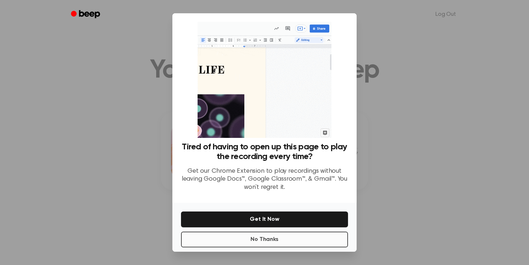  I want to click on h3: Tired of having to open up this page to play the recording every time?, so click(264, 152).